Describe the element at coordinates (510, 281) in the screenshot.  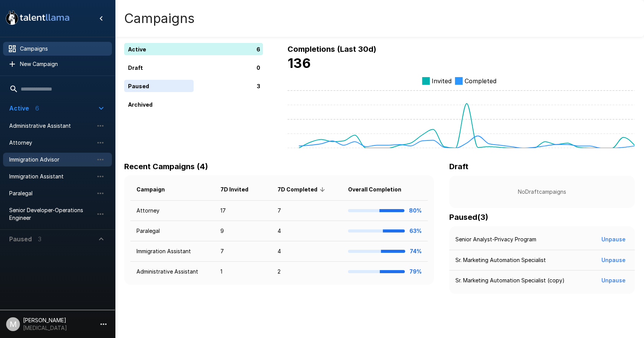
I see `p: Sr. Marketing Automation Specialist (copy)` at that location.